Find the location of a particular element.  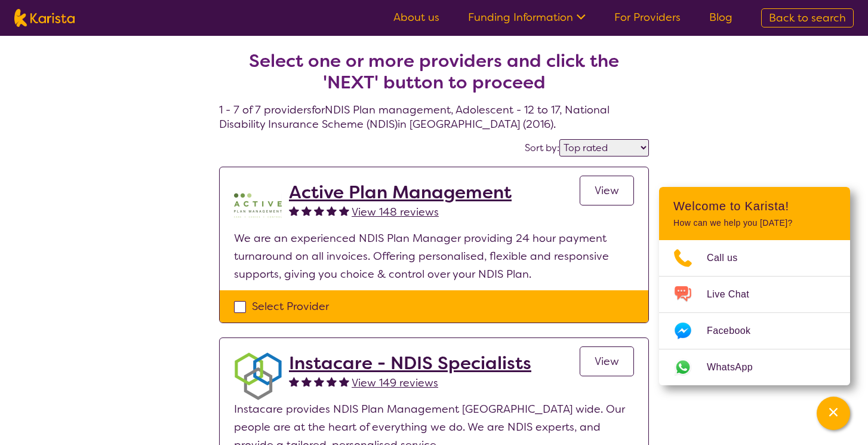

span: View 149 reviews is located at coordinates (394, 383).